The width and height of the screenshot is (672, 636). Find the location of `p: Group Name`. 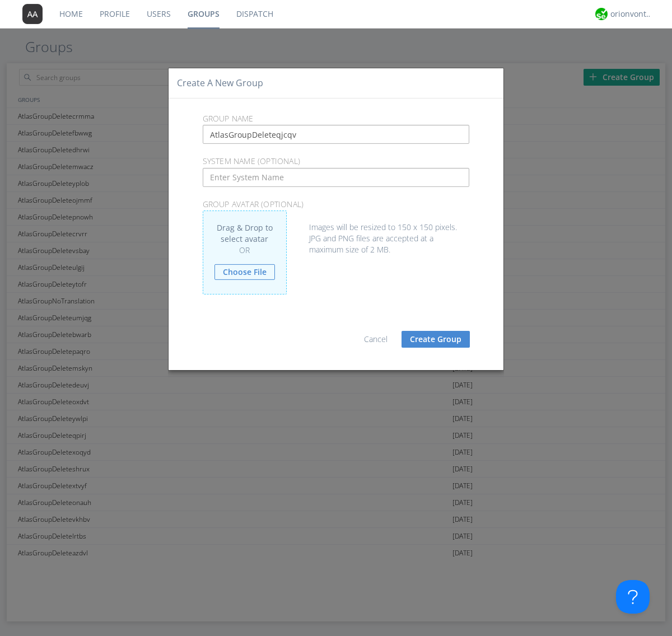

p: Group Name is located at coordinates (336, 119).